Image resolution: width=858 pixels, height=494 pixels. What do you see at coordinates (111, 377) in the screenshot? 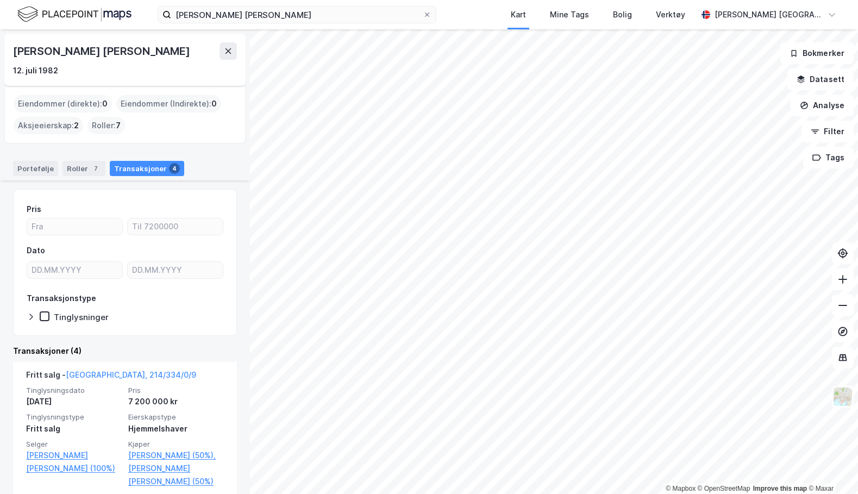
I see `div: Fritt salg -` at bounding box center [111, 377].